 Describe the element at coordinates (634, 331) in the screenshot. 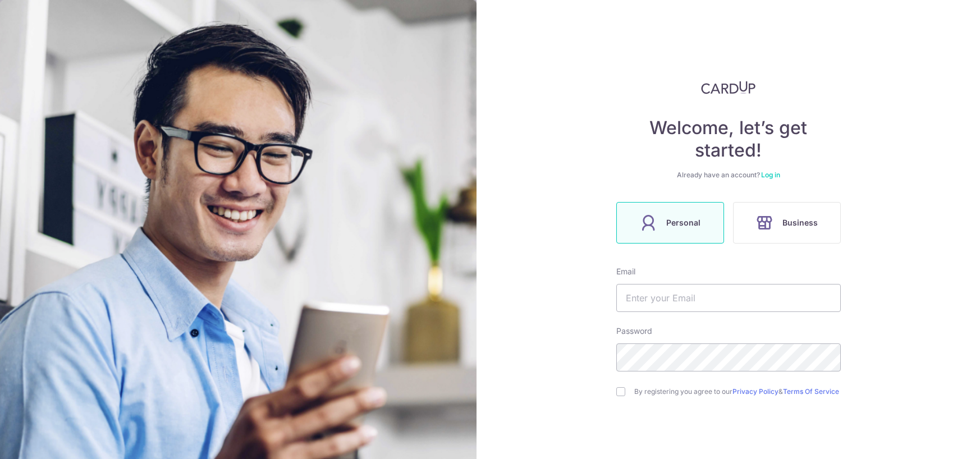

I see `label: Password` at that location.